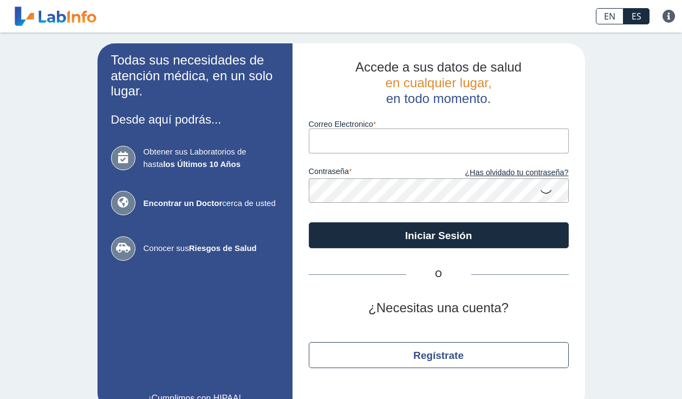  Describe the element at coordinates (439, 308) in the screenshot. I see `h2: ¿Necesitas una cuenta?` at that location.